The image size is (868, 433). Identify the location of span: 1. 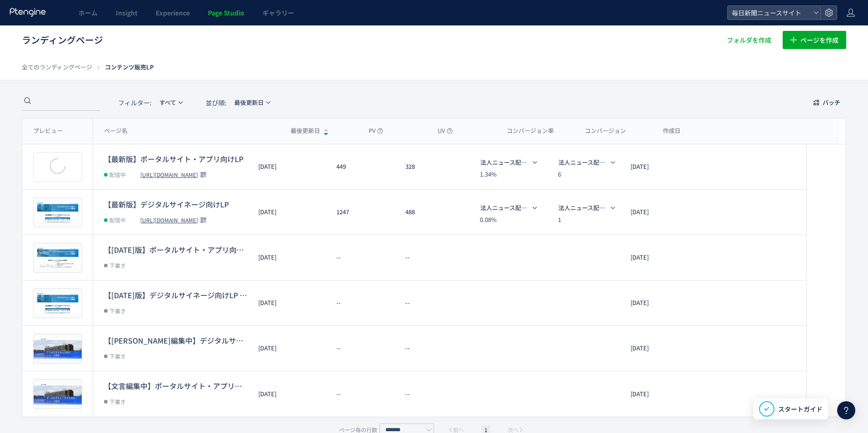
(561, 220).